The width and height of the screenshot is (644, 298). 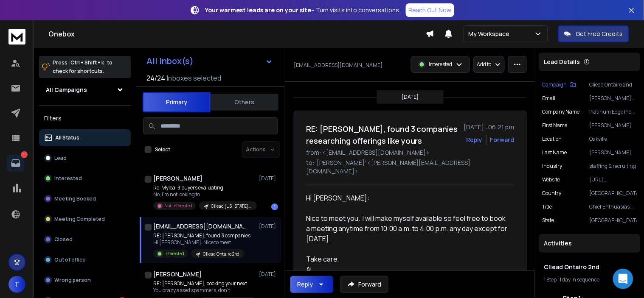 I want to click on p: First Name, so click(x=555, y=125).